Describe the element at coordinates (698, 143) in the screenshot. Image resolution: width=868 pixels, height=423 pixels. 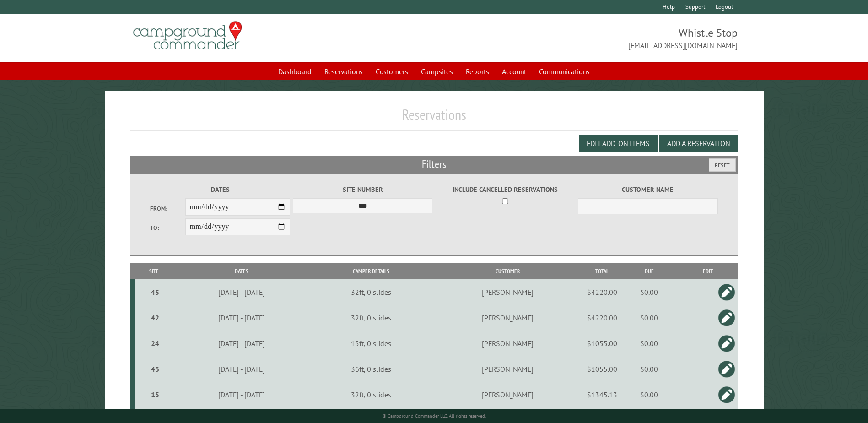
I see `button: Add a Reservation` at that location.